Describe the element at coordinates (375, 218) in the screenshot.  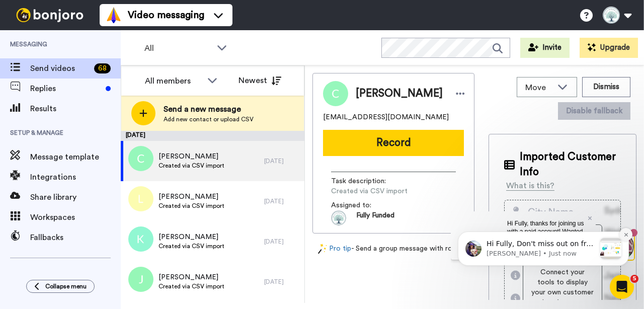
I see `span: Fully Funded` at that location.